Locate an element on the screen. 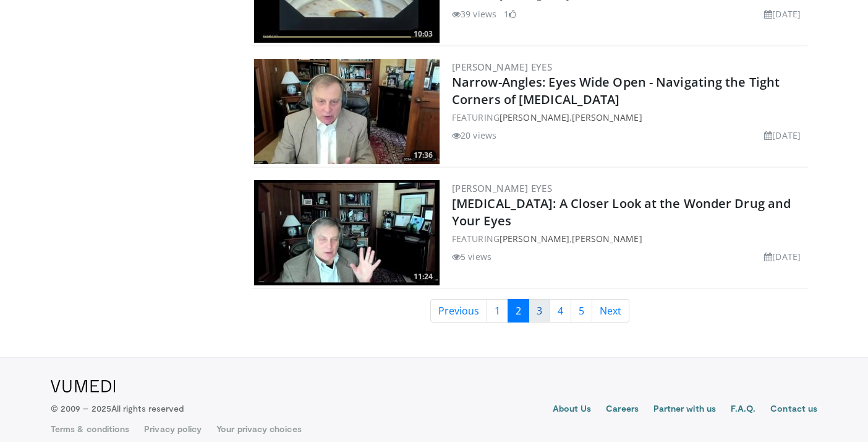  img: 6175b53d-0bfd-4a59-8069-97c6a101ae78.300x170_q85_crop-smart_upscale.jpg is located at coordinates (347, 111).